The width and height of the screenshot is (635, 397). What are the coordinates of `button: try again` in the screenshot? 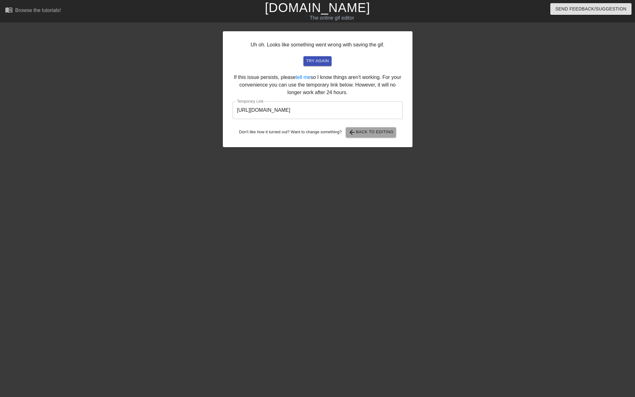 It's located at (317, 61).